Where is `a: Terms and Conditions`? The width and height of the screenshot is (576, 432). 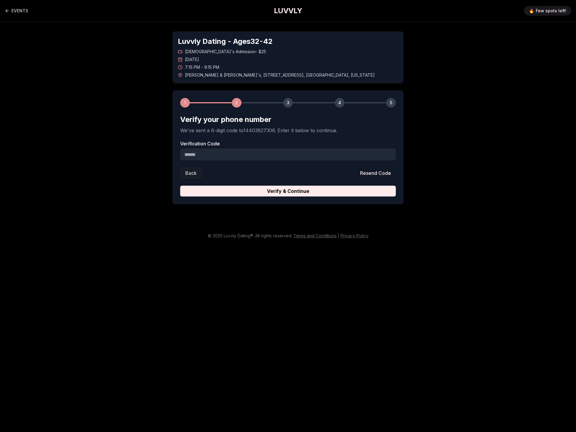 a: Terms and Conditions is located at coordinates (315, 235).